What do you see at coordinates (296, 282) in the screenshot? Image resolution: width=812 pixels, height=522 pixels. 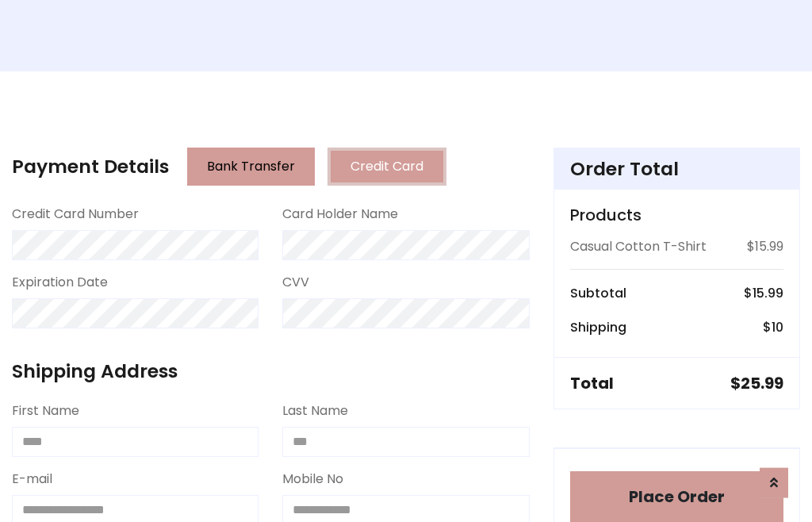 I see `label: CVV` at bounding box center [296, 282].